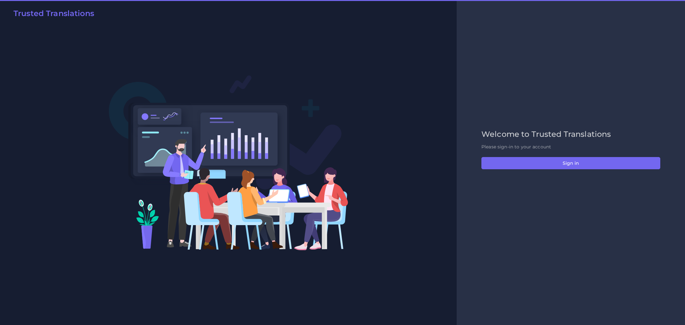 The width and height of the screenshot is (685, 325). What do you see at coordinates (228, 163) in the screenshot?
I see `img: Login V2` at bounding box center [228, 163].